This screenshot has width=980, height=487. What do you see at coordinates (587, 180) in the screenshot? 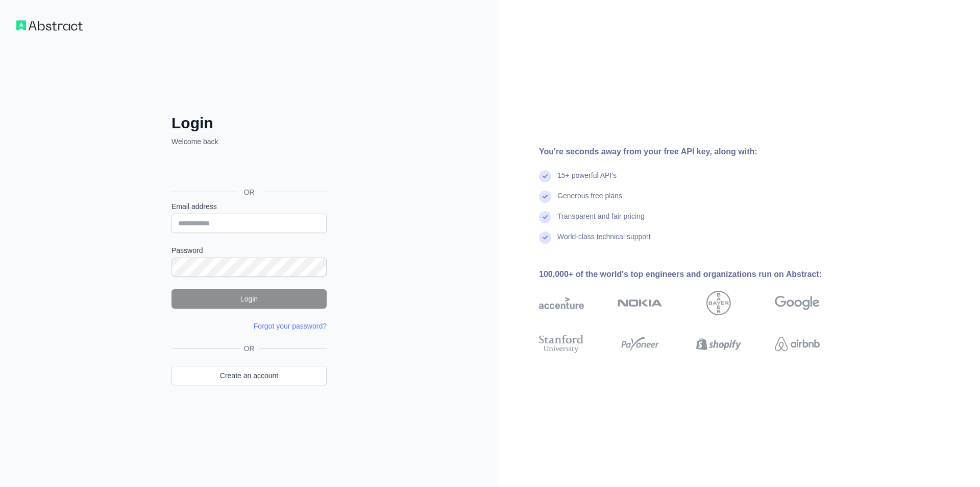
I see `div: 15+ powerful API's` at bounding box center [587, 180].